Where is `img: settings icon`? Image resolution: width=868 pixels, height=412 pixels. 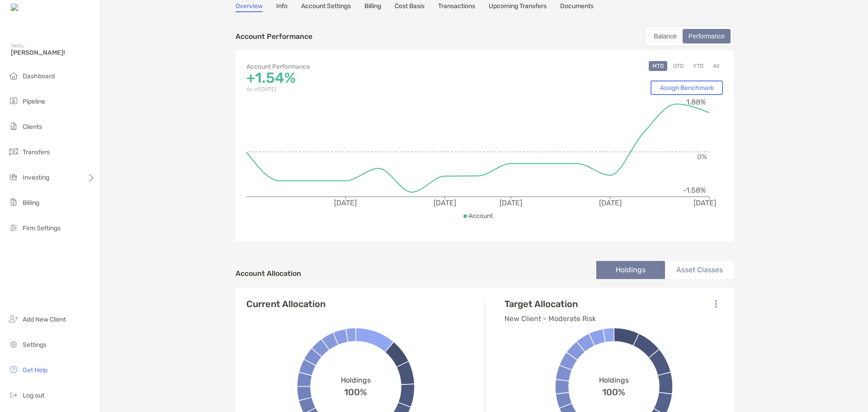 img: settings icon is located at coordinates (14, 344).